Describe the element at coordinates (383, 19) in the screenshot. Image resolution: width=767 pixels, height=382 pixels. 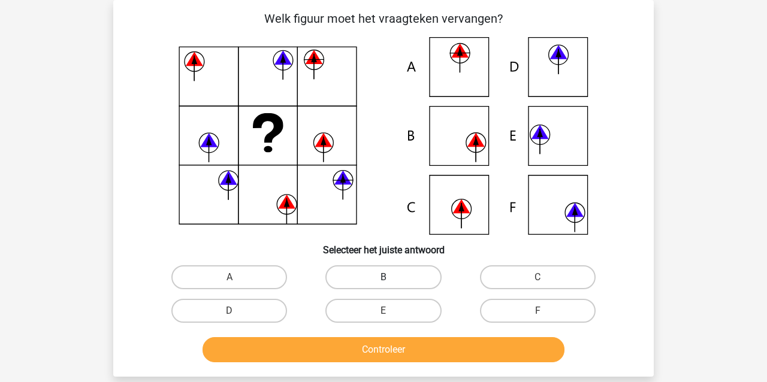
I see `p: Welk figuur moet het vraagteken vervangen?` at that location.